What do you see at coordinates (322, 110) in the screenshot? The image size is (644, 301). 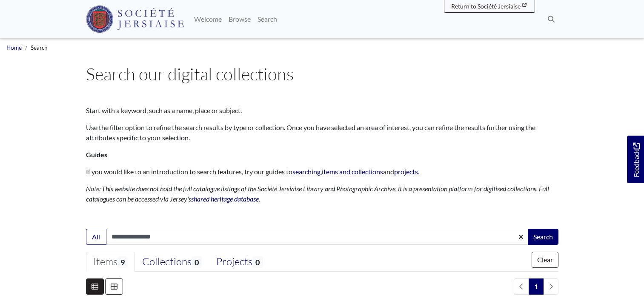 I see `p: Start with a keyword, such as a name, place or subject.` at bounding box center [322, 110].